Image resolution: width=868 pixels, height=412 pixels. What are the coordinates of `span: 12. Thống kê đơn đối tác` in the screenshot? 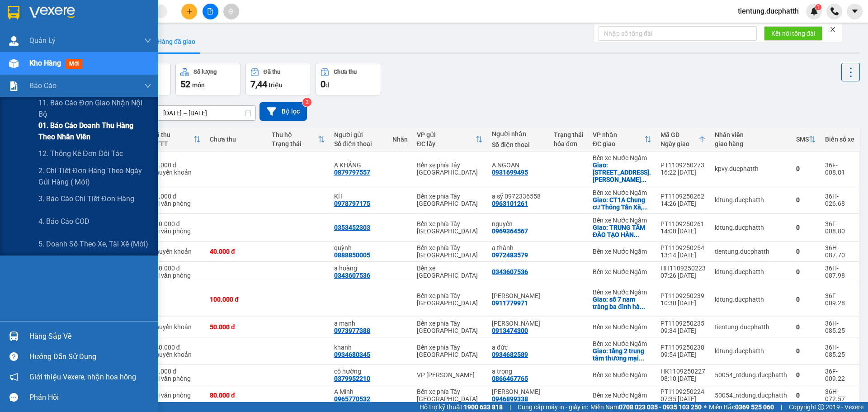 It's located at (81, 153).